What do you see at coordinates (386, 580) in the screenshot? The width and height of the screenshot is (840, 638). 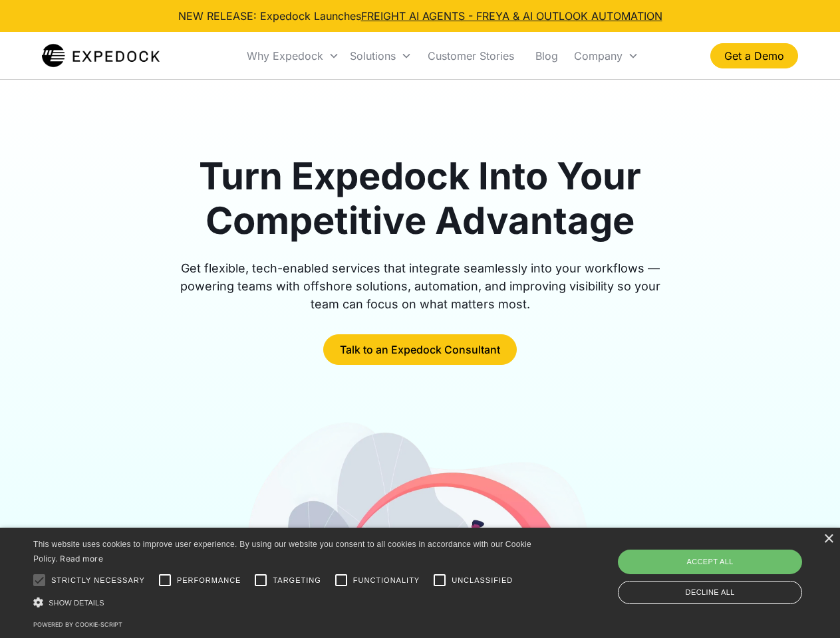 I see `span: Functionality` at bounding box center [386, 580].